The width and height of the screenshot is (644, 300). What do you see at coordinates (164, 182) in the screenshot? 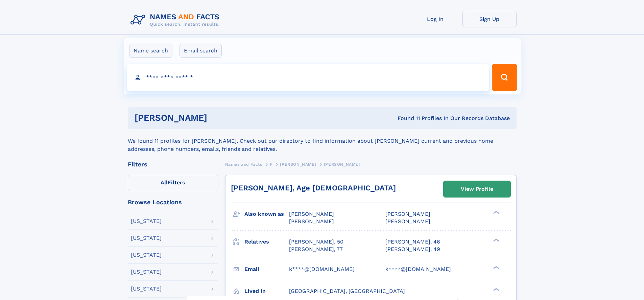
I see `span: All` at bounding box center [164, 182].